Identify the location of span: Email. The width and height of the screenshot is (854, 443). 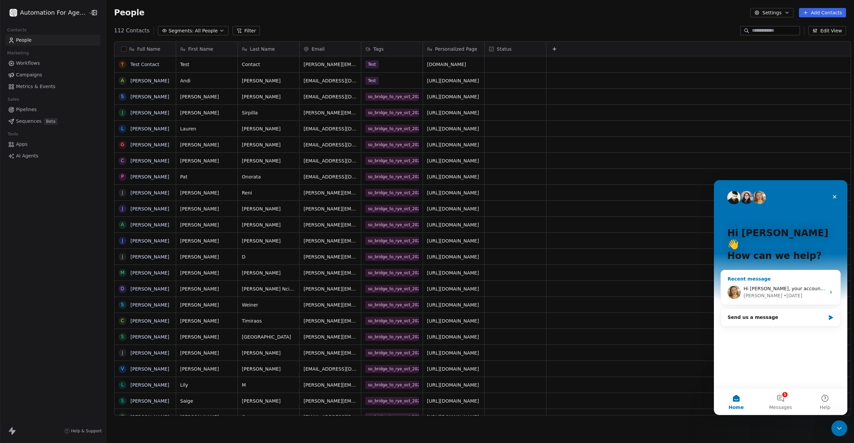
(318, 49).